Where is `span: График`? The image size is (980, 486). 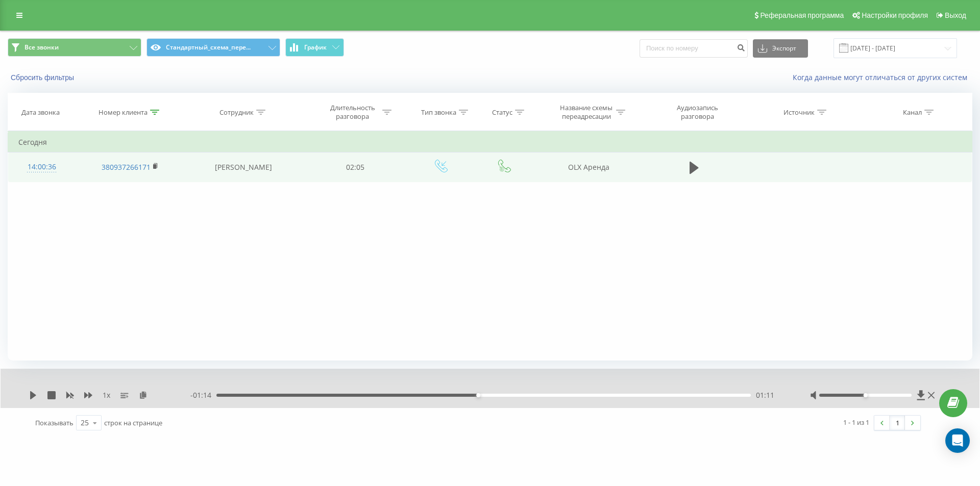
span: График is located at coordinates (316, 48).